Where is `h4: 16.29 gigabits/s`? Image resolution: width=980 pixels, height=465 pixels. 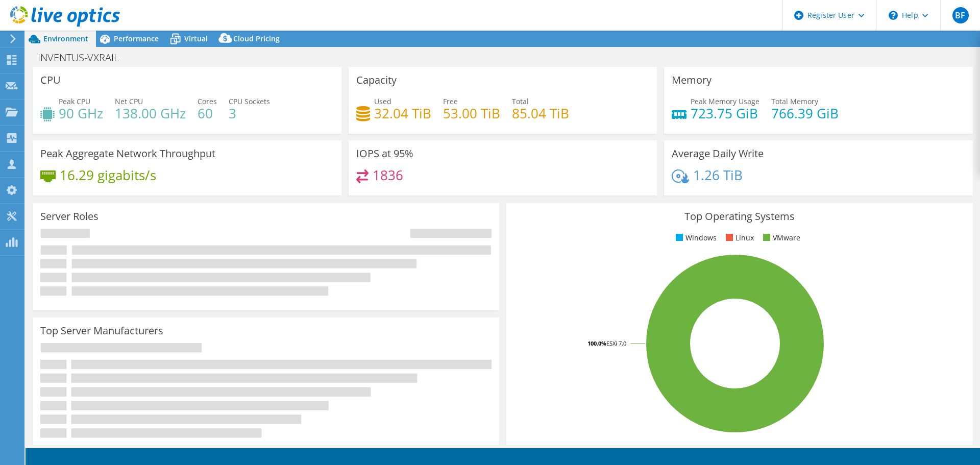 h4: 16.29 gigabits/s is located at coordinates (108, 175).